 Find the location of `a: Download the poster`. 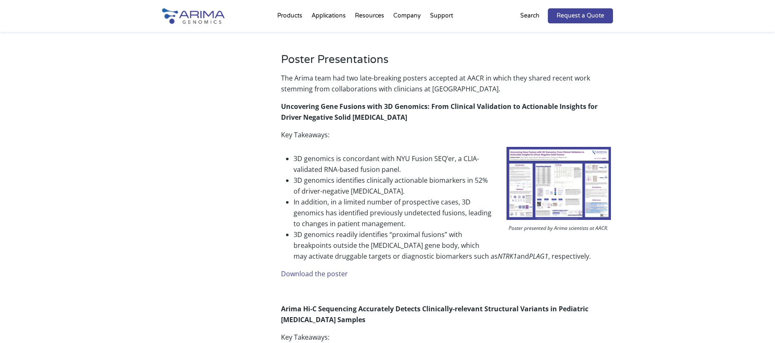

a: Download the poster is located at coordinates (314, 274).